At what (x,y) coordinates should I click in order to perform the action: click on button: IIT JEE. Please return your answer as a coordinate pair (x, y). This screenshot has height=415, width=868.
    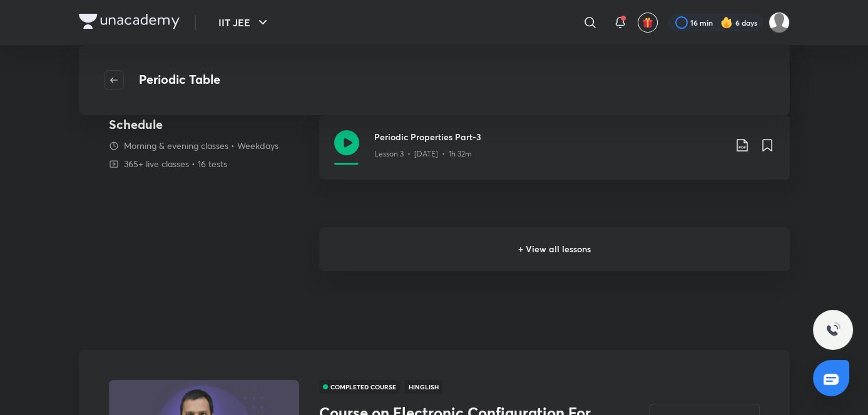
    Looking at the image, I should click on (244, 23).